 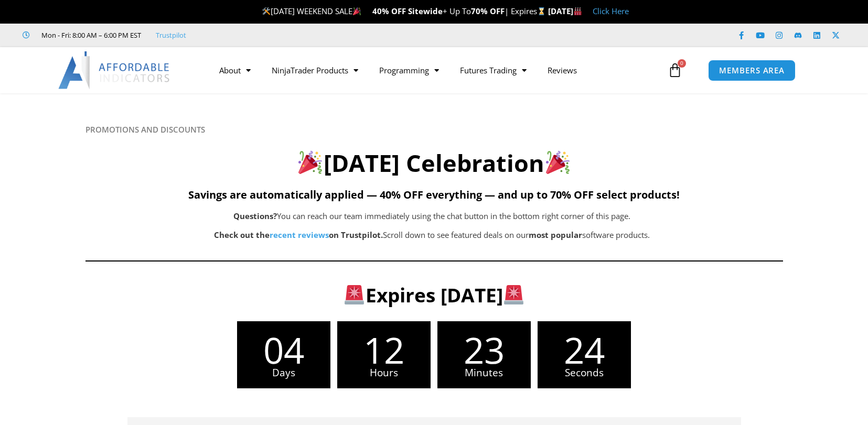 I want to click on b: Questions?, so click(x=255, y=216).